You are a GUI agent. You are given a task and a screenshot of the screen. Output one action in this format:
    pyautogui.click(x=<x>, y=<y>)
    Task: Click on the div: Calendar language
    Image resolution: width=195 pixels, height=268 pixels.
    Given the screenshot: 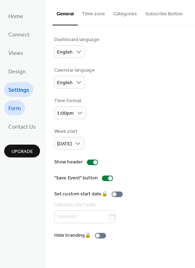 What is the action you would take?
    pyautogui.click(x=74, y=70)
    